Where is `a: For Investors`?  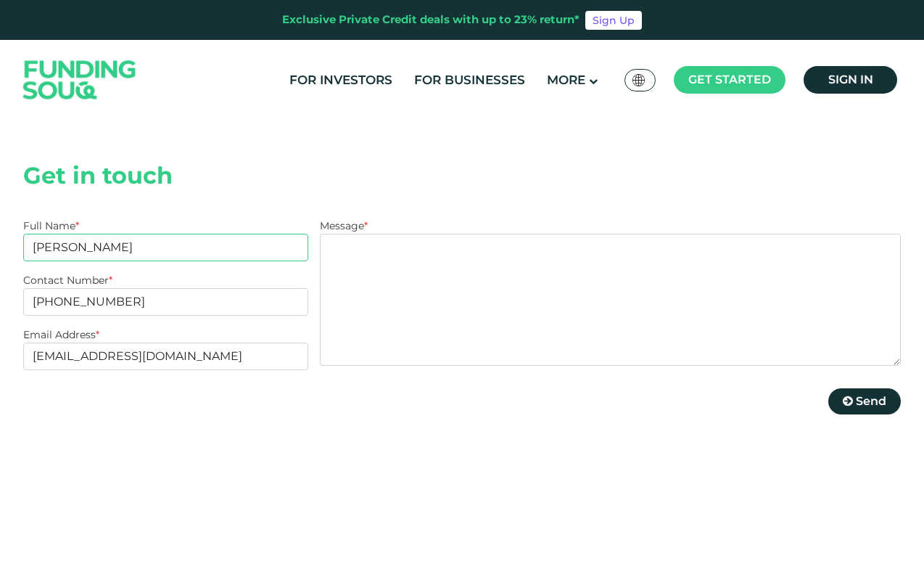
a: For Investors is located at coordinates (341, 80).